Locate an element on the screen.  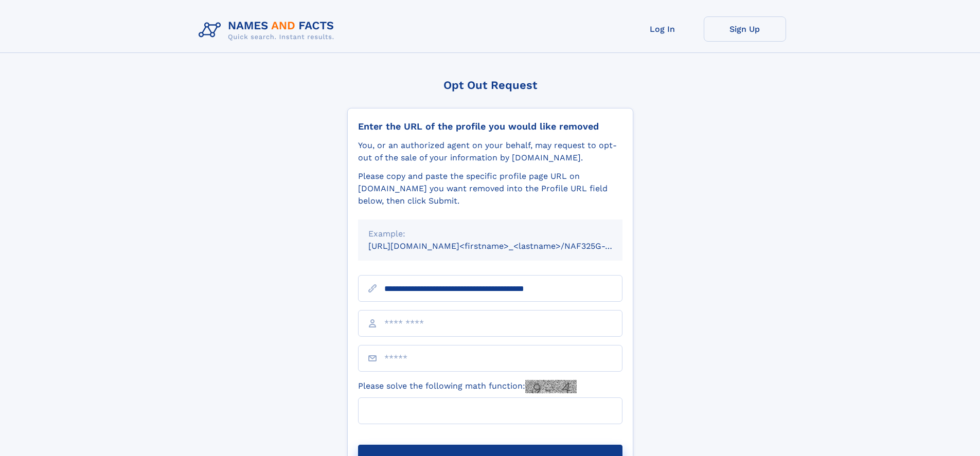
div: Opt Out Request is located at coordinates (490, 85).